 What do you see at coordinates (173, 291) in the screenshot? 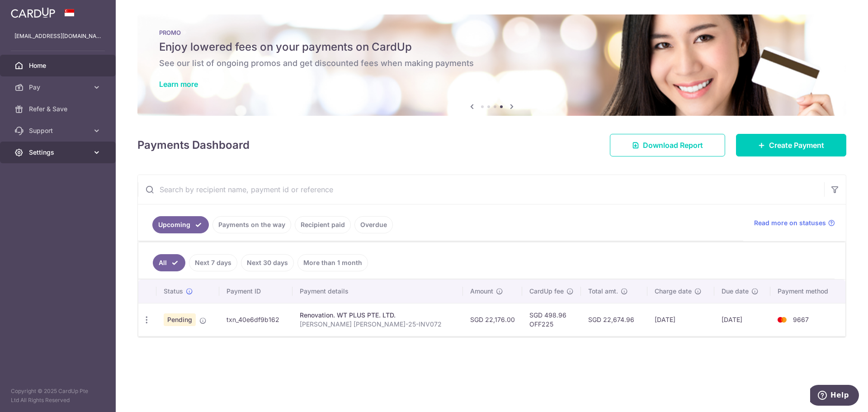
I see `span: Status` at bounding box center [173, 291].